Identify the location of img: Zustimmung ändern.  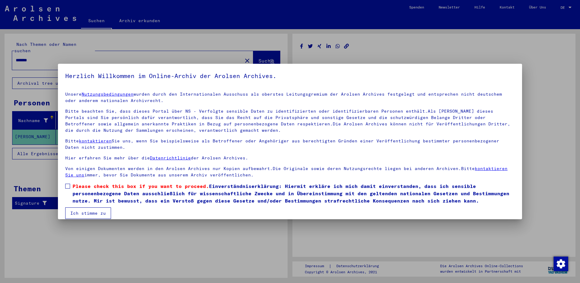
(561, 264).